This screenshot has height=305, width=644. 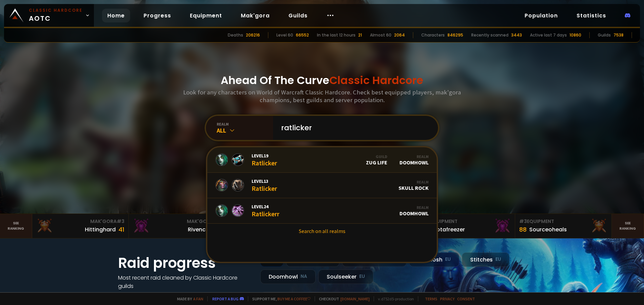 What do you see at coordinates (122, 230) in the screenshot?
I see `div: 41` at bounding box center [122, 230].